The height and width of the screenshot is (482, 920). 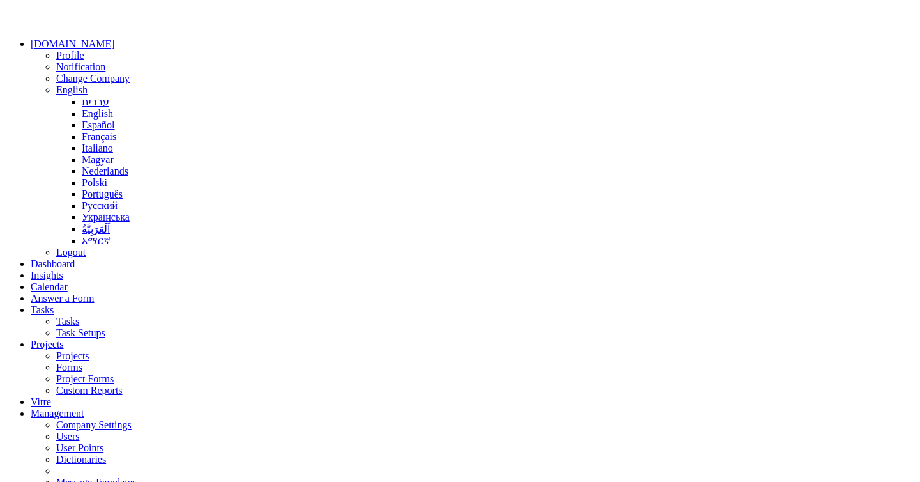 What do you see at coordinates (93, 78) in the screenshot?
I see `span: Change Company` at bounding box center [93, 78].